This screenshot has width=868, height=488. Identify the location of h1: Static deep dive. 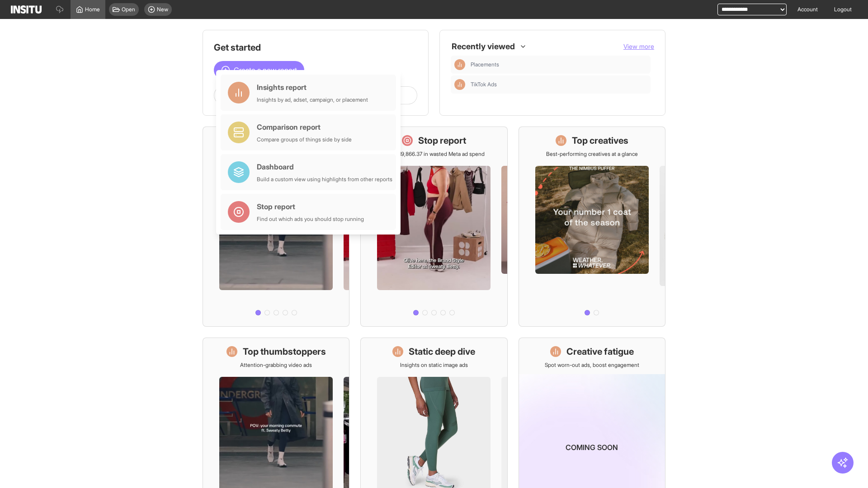
(442, 352).